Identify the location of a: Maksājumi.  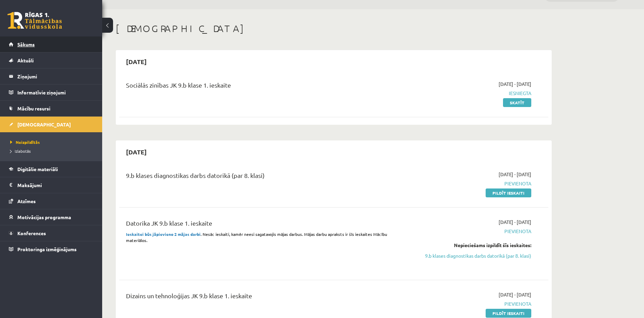
(51, 185).